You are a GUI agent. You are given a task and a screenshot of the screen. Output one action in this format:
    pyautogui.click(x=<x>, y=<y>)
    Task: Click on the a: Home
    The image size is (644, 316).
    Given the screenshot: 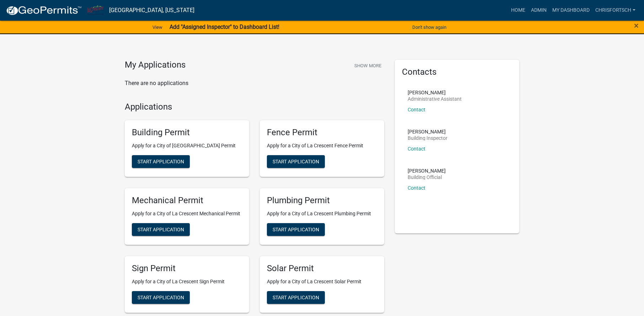 What is the action you would take?
    pyautogui.click(x=518, y=10)
    